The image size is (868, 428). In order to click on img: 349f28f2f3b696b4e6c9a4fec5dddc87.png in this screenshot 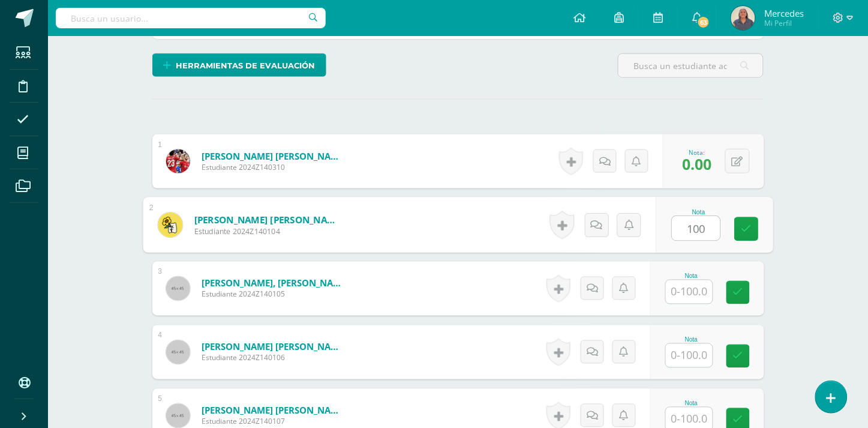, I will do `click(743, 18)`.